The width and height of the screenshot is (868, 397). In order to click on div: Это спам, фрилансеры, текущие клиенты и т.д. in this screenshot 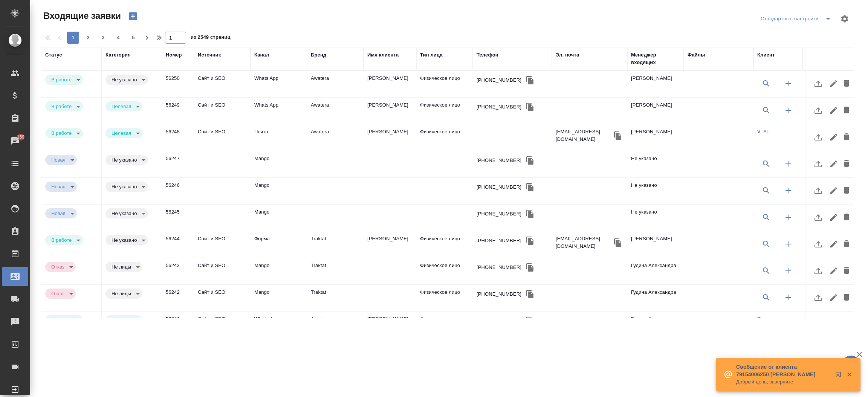, I will do `click(132, 293)`.